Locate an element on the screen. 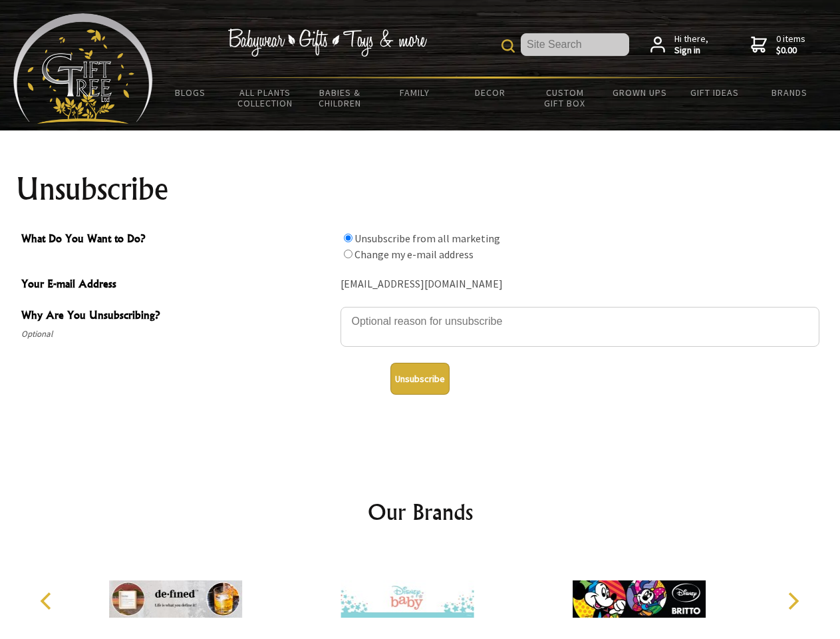 The width and height of the screenshot is (840, 639). button: Unsubscribe is located at coordinates (420, 379).